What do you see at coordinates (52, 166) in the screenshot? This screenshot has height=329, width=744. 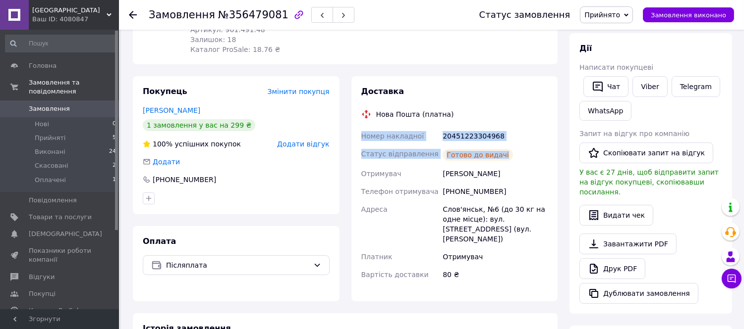 I see `span: Скасовані` at bounding box center [52, 166].